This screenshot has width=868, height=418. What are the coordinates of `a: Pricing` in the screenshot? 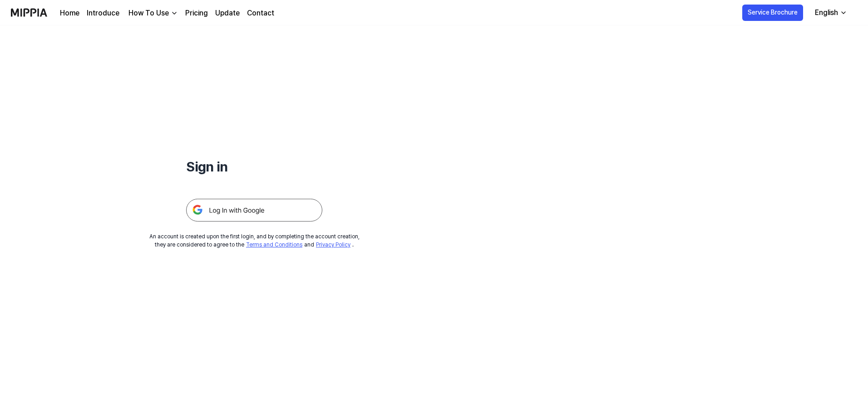 It's located at (197, 13).